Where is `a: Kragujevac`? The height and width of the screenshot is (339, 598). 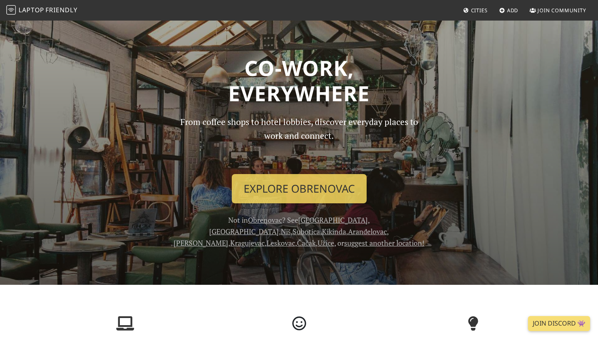
a: Kragujevac is located at coordinates (247, 243).